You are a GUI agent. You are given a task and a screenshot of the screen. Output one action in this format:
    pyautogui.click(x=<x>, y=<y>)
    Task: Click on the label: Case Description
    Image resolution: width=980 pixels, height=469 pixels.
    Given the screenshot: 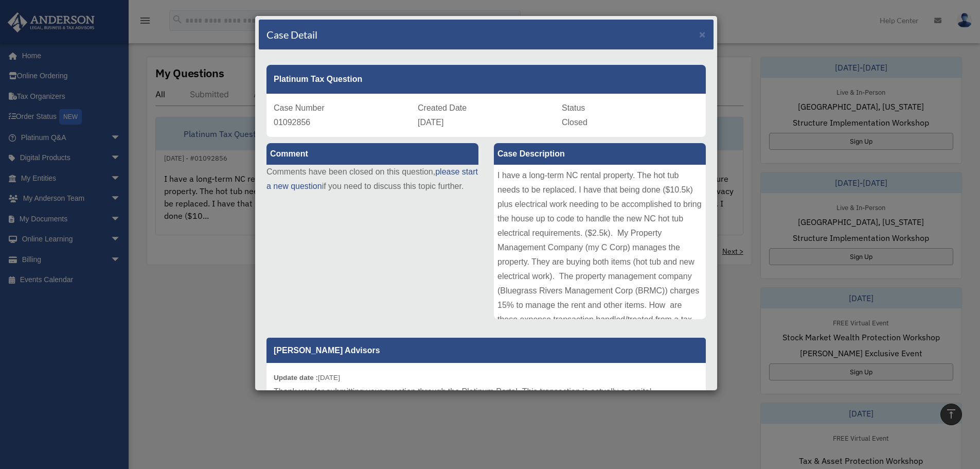 What is the action you would take?
    pyautogui.click(x=600, y=154)
    